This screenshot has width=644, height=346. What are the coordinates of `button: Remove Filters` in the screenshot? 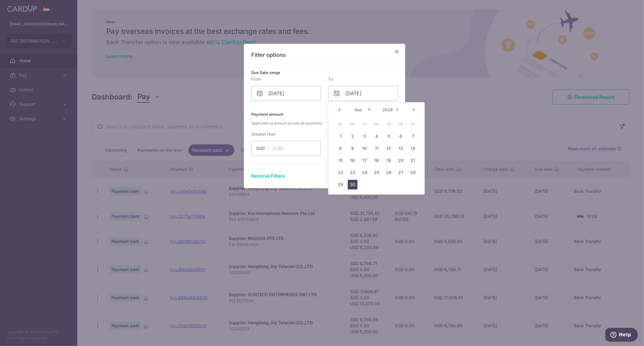 It's located at (268, 176).